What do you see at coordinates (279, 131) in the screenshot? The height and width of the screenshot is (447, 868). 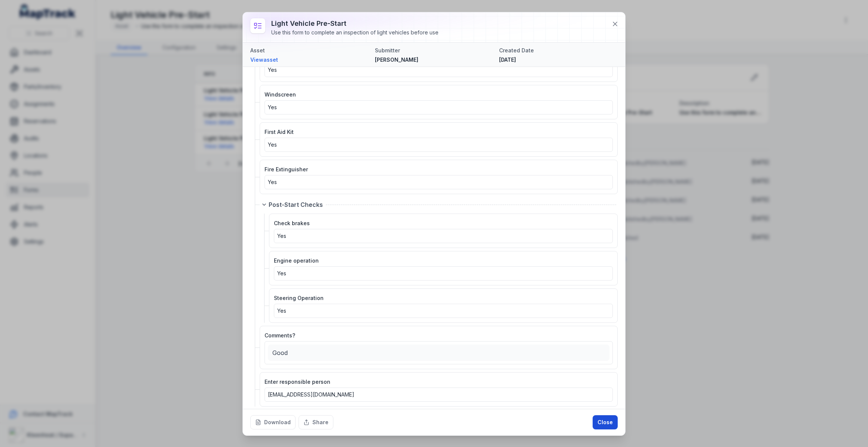 I see `span: First Aid Kit` at bounding box center [279, 131].